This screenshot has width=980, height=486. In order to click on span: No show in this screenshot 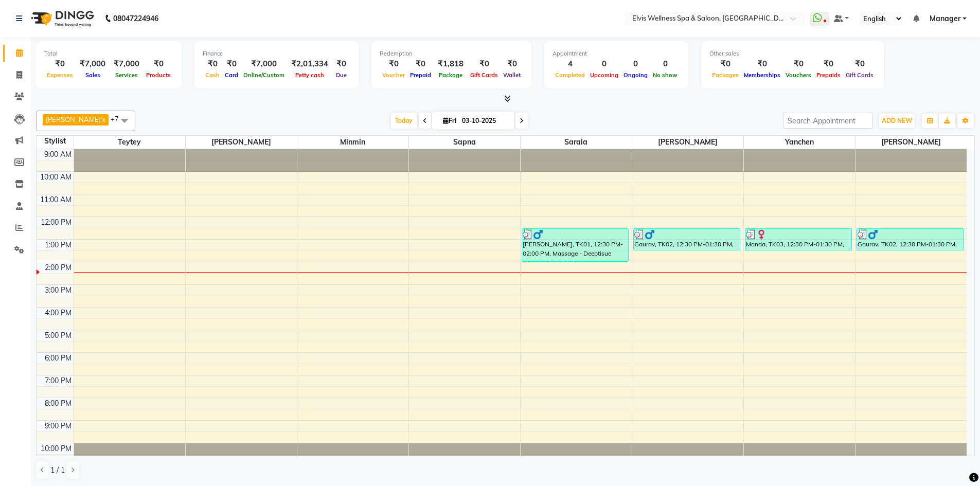, I will do `click(665, 76)`.